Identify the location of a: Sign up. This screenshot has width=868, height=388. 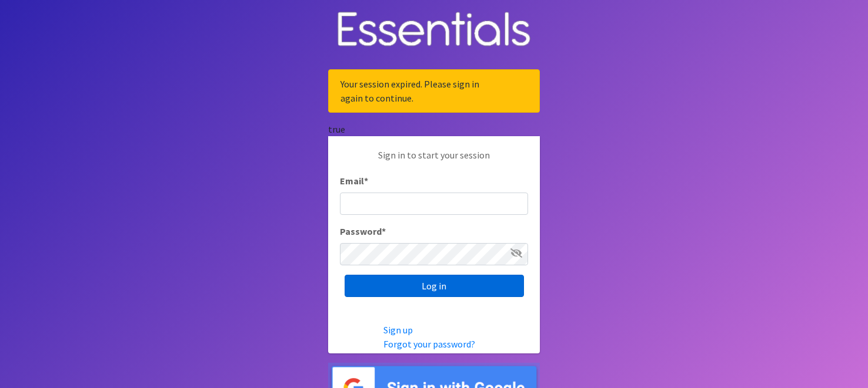
(398, 330).